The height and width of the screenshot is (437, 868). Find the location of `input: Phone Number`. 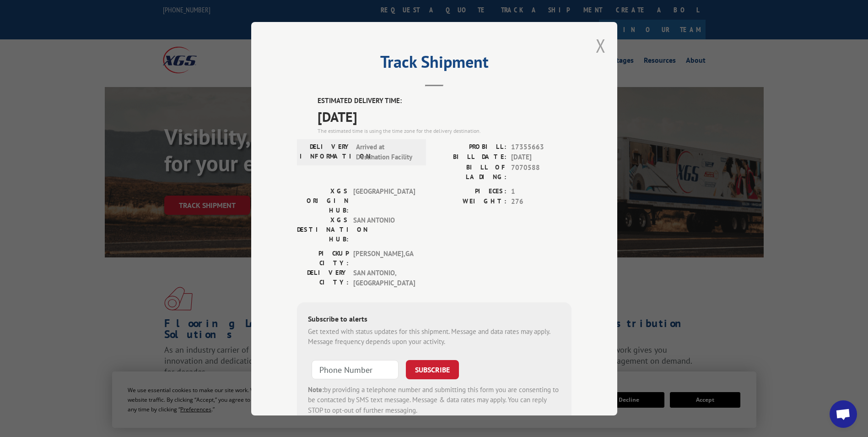

input: Phone Number is located at coordinates (355, 369).